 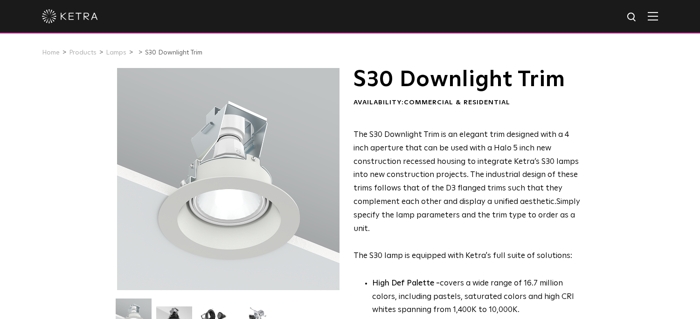 What do you see at coordinates (632, 17) in the screenshot?
I see `img: search icon` at bounding box center [632, 17].